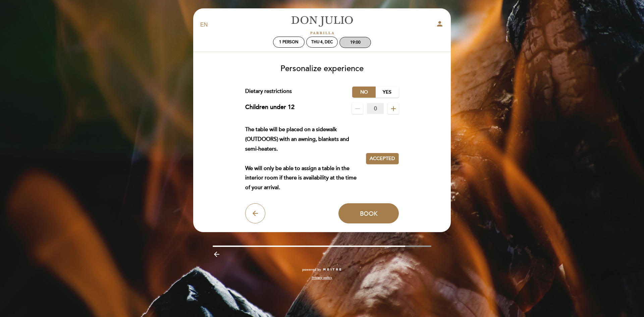 Image resolution: width=644 pixels, height=317 pixels. What do you see at coordinates (322, 270) in the screenshot?
I see `a: powered by` at bounding box center [322, 270].